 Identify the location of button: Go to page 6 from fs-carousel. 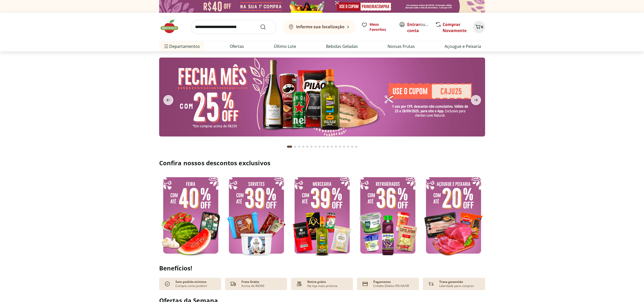
(312, 147).